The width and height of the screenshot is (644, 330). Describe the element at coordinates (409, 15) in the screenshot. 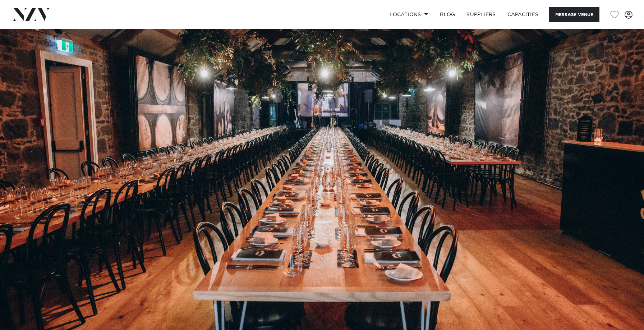

I see `a: Locations` at that location.